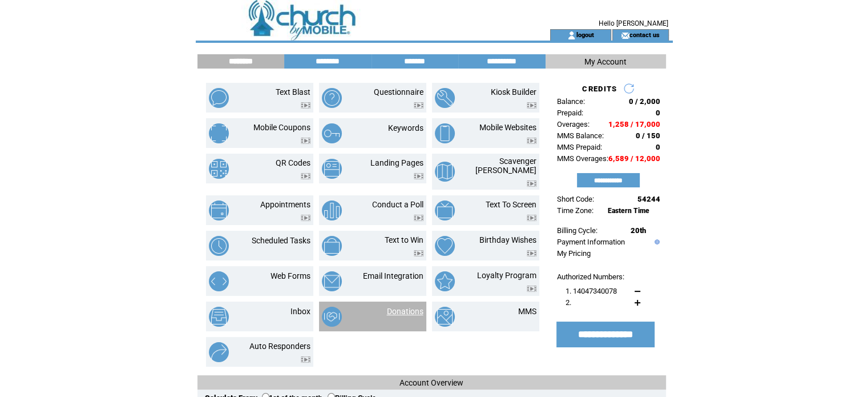 This screenshot has width=868, height=397. Describe the element at coordinates (510, 205) in the screenshot. I see `a: Text To Screen` at that location.